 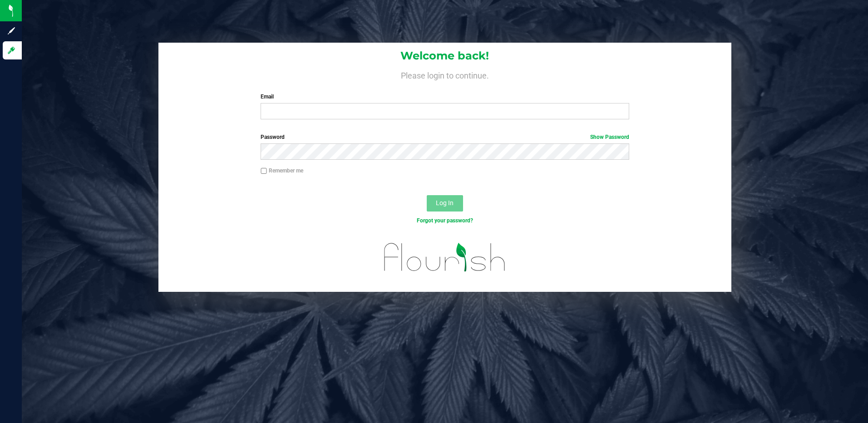 I want to click on h1: Welcome back!, so click(x=445, y=56).